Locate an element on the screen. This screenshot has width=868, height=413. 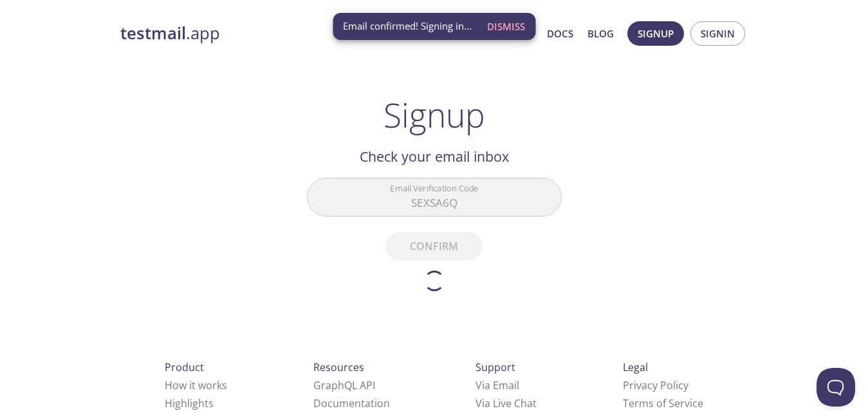
a: testmail.app is located at coordinates (271, 33).